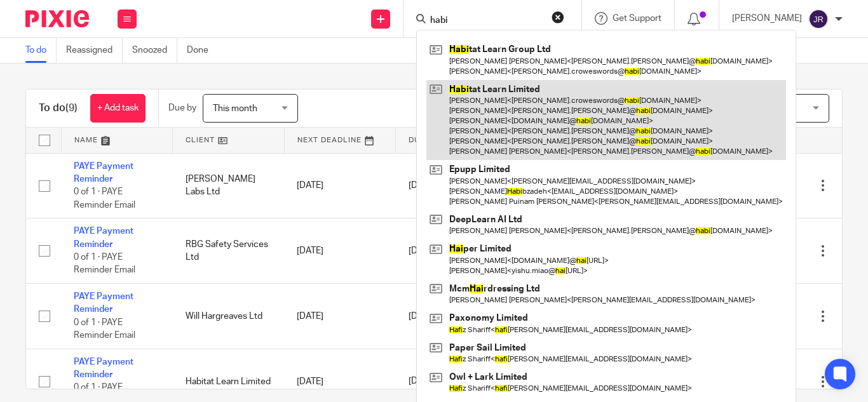 The height and width of the screenshot is (402, 868). What do you see at coordinates (228, 250) in the screenshot?
I see `td: RBG Safety Services Ltd` at bounding box center [228, 250].